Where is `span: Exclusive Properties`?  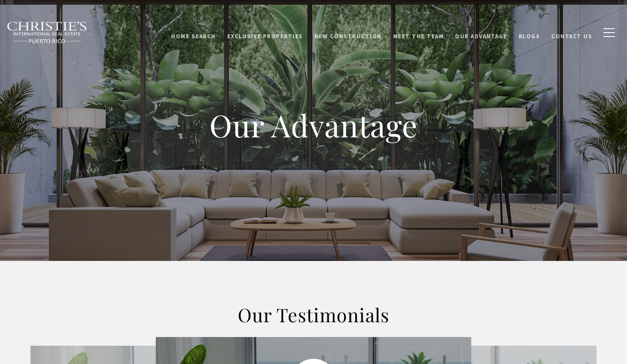
span: Exclusive Properties is located at coordinates (265, 32).